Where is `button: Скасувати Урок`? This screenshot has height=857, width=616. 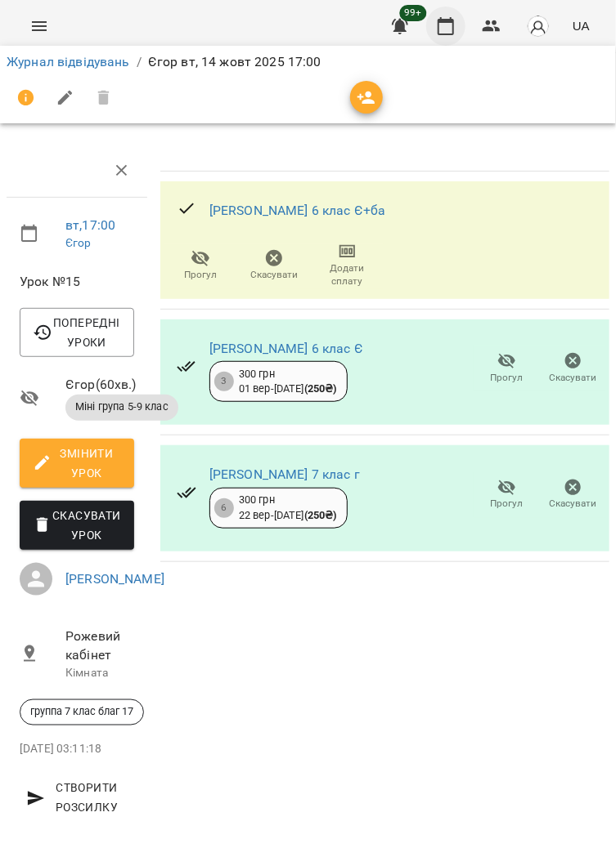
button: Скасувати Урок is located at coordinates (77, 525).